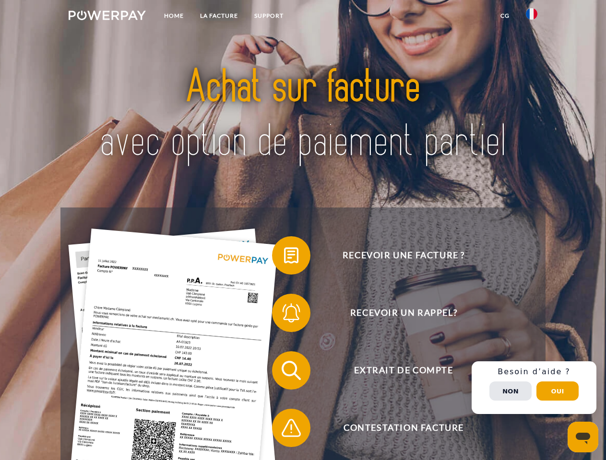 Image resolution: width=606 pixels, height=460 pixels. I want to click on a: Home, so click(174, 16).